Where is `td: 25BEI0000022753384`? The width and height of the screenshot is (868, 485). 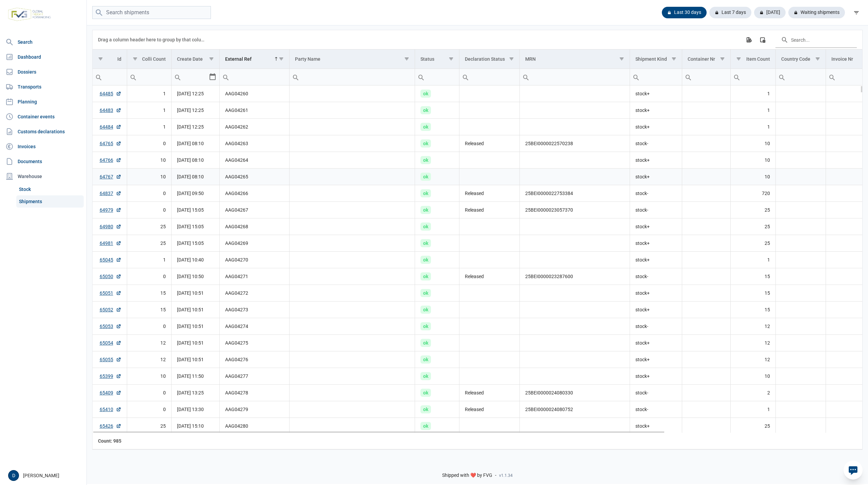 td: 25BEI0000022753384 is located at coordinates (575, 194).